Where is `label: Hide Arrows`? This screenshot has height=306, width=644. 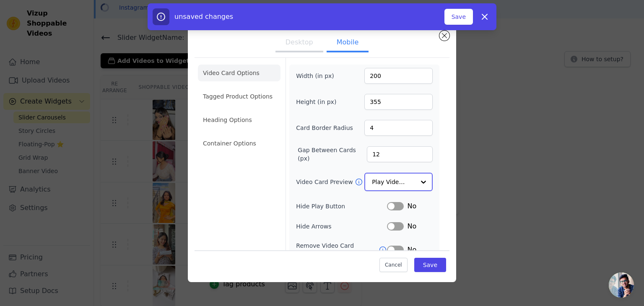 label: Hide Arrows is located at coordinates (341, 226).